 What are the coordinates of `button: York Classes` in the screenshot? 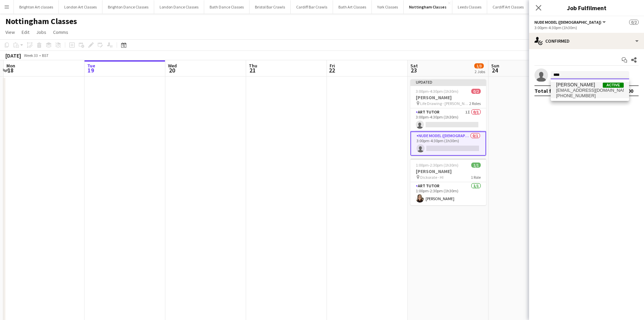 It's located at (388, 7).